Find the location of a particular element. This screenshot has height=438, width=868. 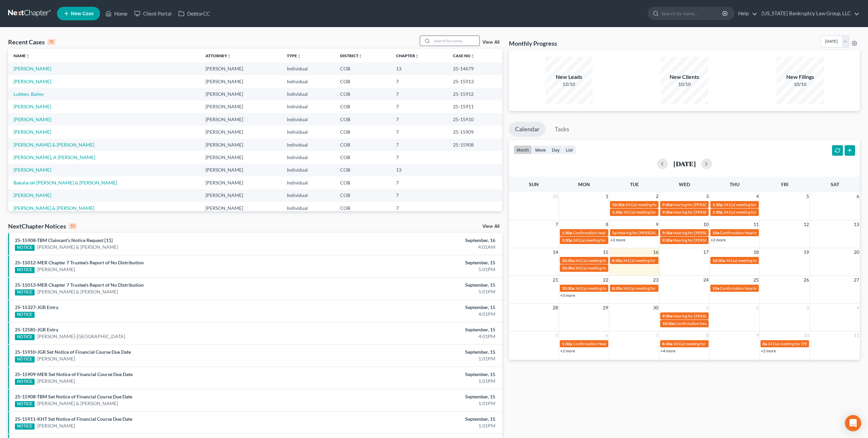

a: 25-15327-JGR Entry is located at coordinates (37, 307).